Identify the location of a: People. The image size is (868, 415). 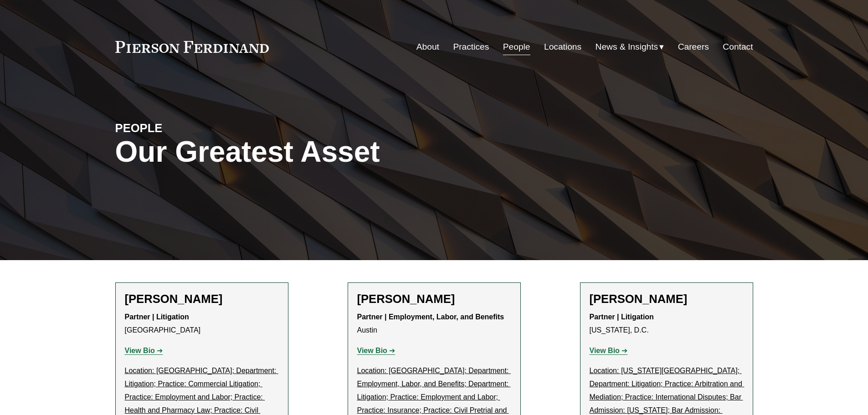
(517, 47).